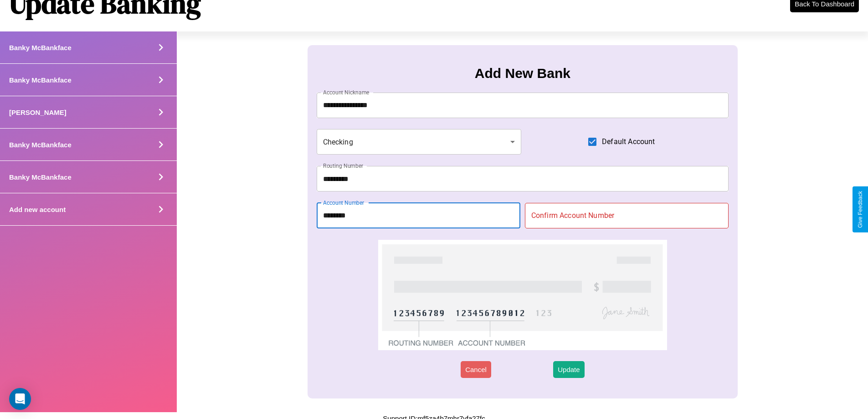 Image resolution: width=868 pixels, height=419 pixels. Describe the element at coordinates (476, 369) in the screenshot. I see `button: Cancel` at that location.